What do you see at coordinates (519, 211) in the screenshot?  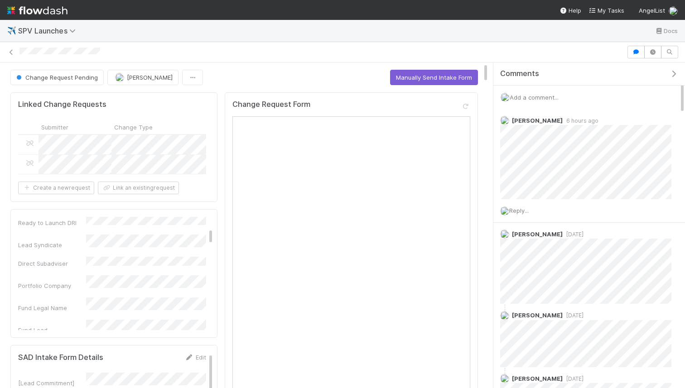 I see `span: Reply...` at bounding box center [519, 211].